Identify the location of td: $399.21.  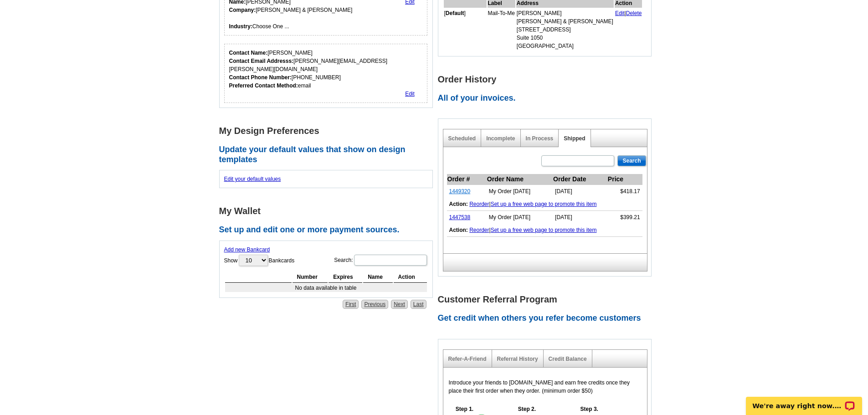
(625, 218).